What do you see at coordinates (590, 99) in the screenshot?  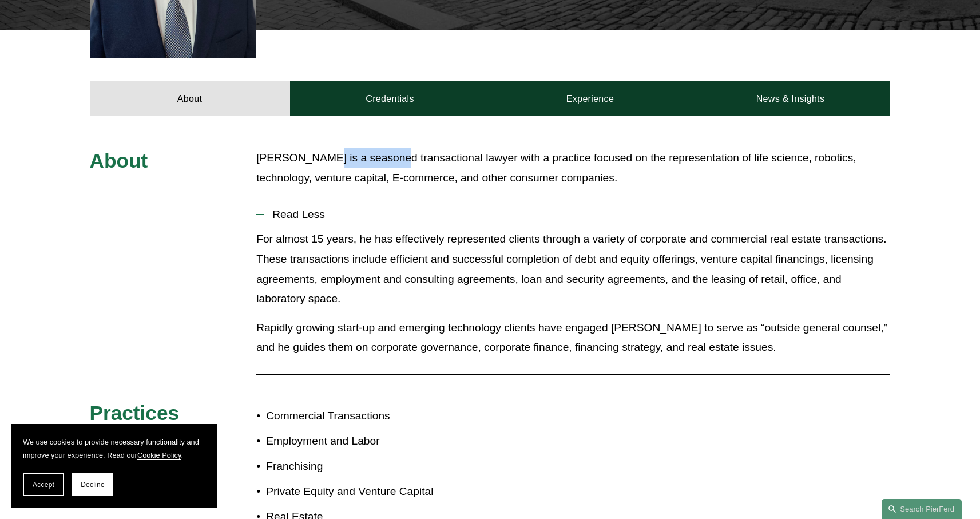 I see `a: Experience` at bounding box center [590, 99].